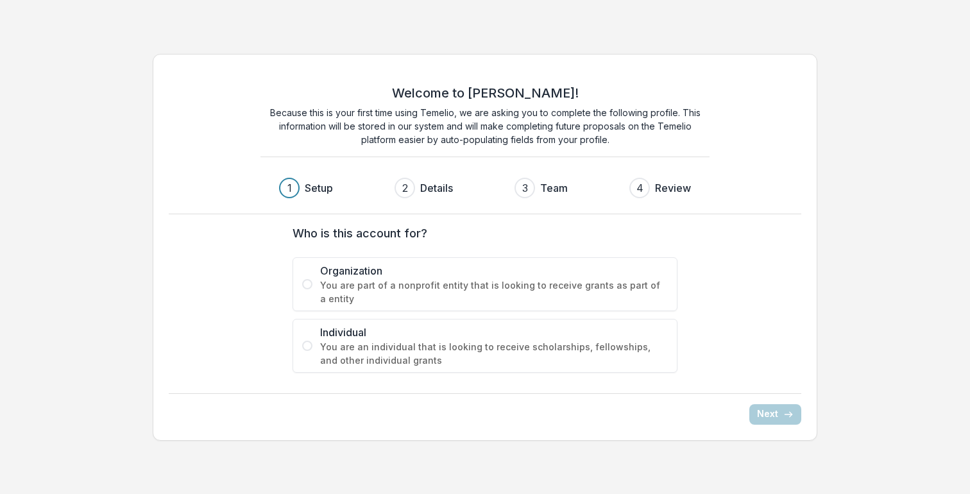 This screenshot has width=970, height=494. Describe the element at coordinates (481, 233) in the screenshot. I see `label: Who is this account for?` at that location.